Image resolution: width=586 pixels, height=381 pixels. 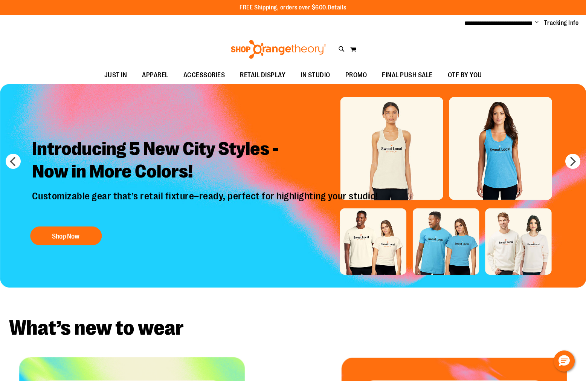 What do you see at coordinates (573, 161) in the screenshot?
I see `button: next` at bounding box center [573, 161].